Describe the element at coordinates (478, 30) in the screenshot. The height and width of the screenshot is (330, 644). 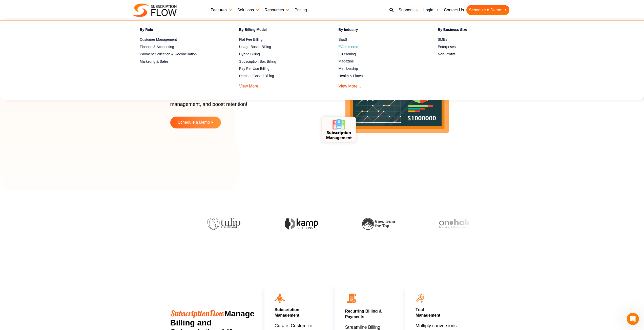
I see `h4: By Business Size` at that location.